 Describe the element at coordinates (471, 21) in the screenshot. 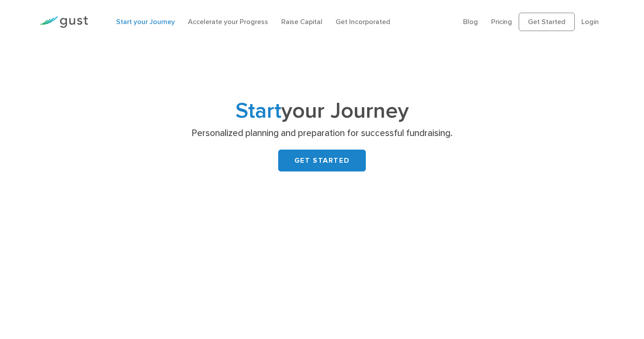

I see `a: Blog` at that location.